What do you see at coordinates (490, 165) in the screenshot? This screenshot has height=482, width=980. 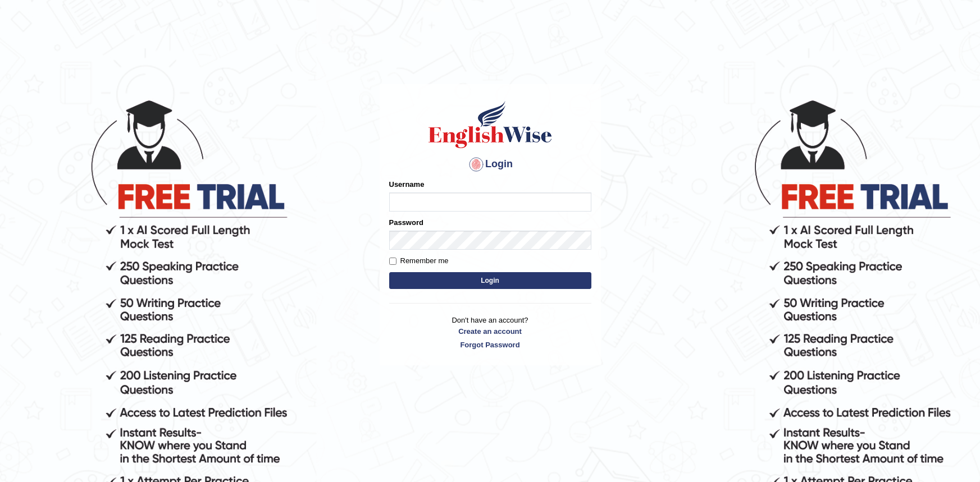 I see `h4: Login` at bounding box center [490, 165].